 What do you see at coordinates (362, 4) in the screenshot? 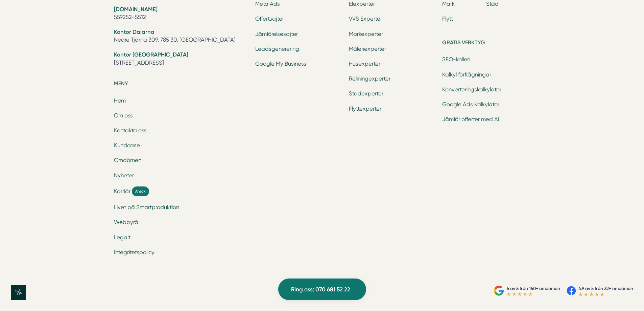
I see `a: Elexperter` at bounding box center [362, 4].